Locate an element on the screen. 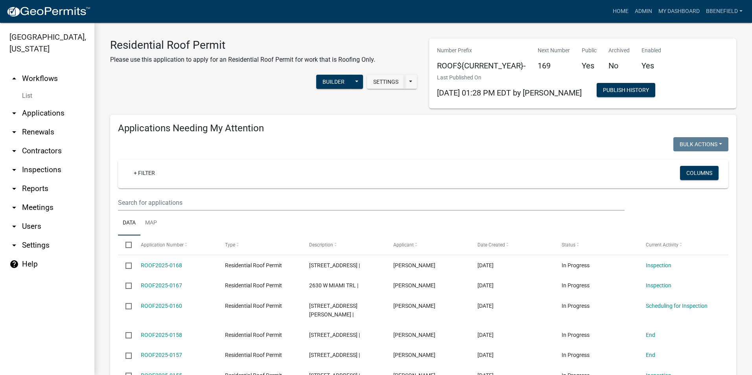 This screenshot has width=752, height=375. i: help is located at coordinates (14, 264).